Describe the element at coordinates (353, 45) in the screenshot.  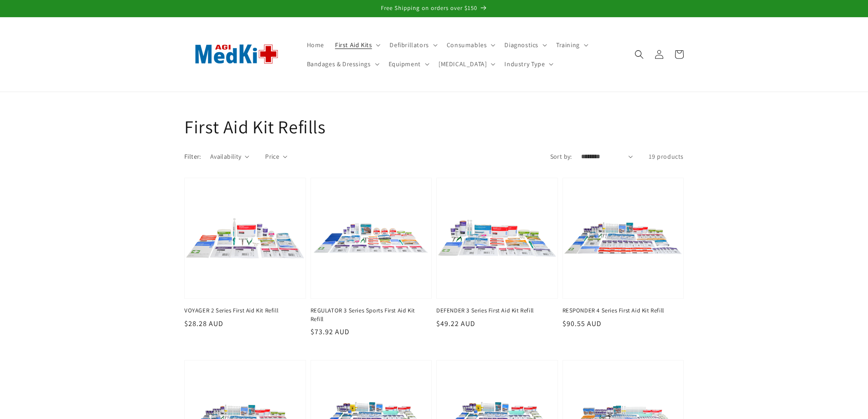
I see `span: First Aid Kits` at that location.